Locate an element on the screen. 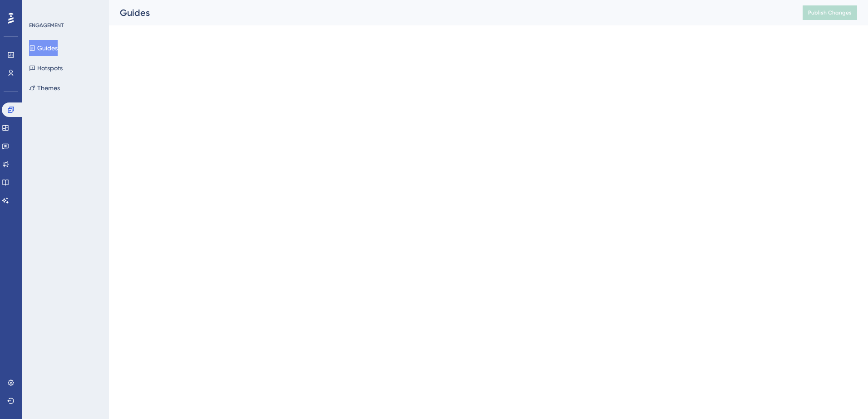  button: Publish Changes is located at coordinates (829, 12).